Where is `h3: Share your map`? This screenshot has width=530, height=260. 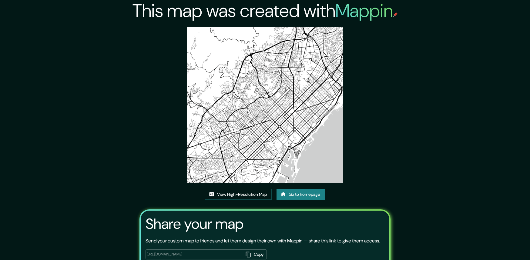
h3: Share your map is located at coordinates (194, 224).